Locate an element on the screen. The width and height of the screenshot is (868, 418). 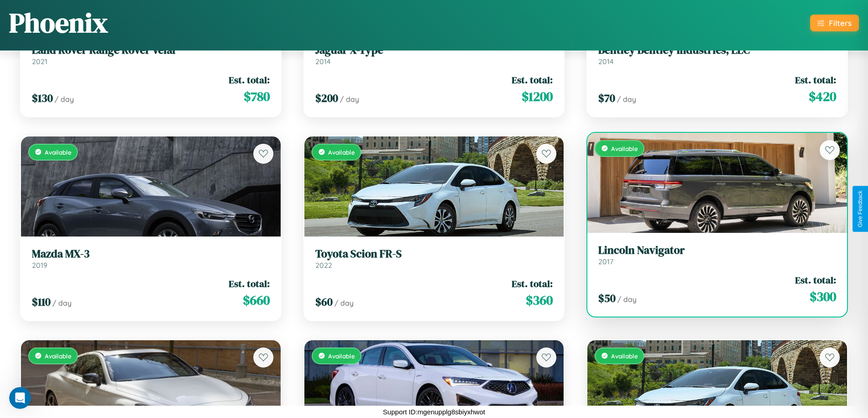
h3: Mazda MX-3 is located at coordinates (150, 254).